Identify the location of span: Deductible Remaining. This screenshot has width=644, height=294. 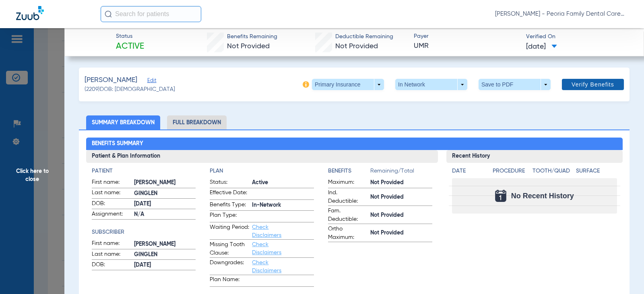
(364, 36).